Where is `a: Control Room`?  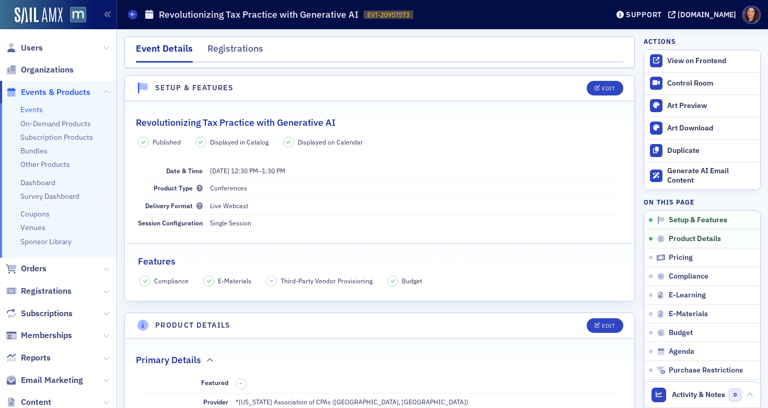 a: Control Room is located at coordinates (702, 84).